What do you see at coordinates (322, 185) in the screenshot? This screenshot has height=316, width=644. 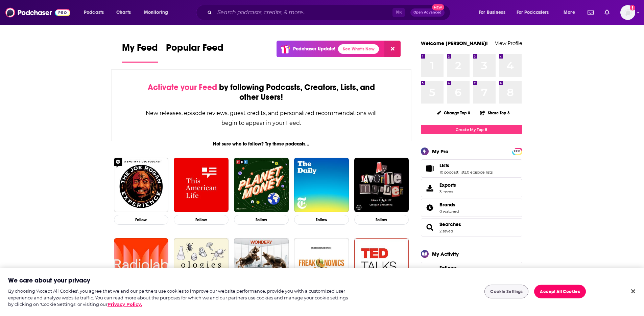 I see `img: The Daily` at bounding box center [322, 185].